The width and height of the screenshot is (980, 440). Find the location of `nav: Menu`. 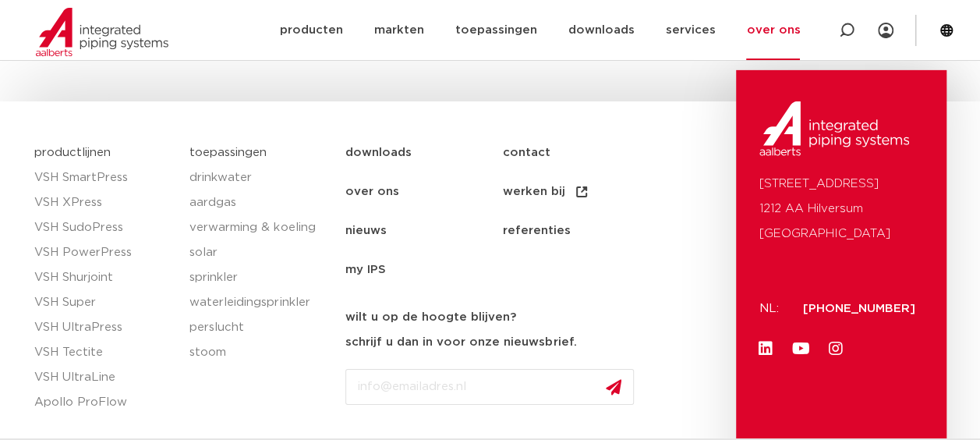

nav: Menu is located at coordinates (536, 211).